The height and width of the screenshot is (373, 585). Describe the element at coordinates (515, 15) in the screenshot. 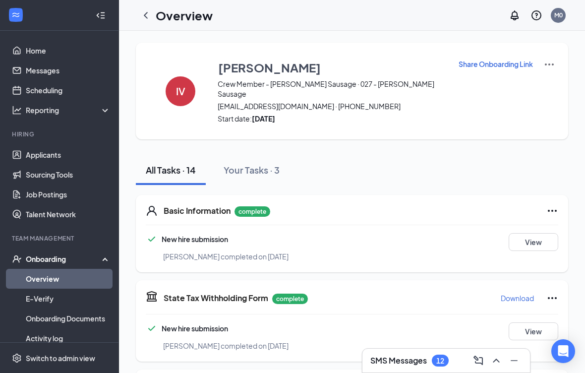

I see `svg: Notifications` at that location.